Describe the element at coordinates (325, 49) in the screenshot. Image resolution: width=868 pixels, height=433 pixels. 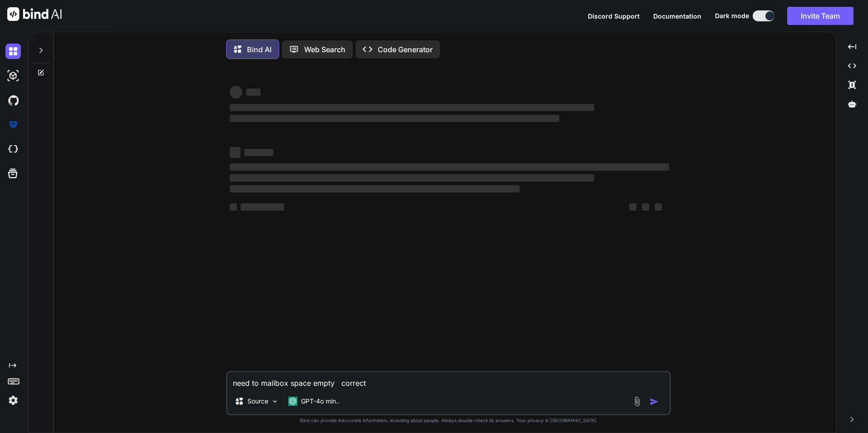
I see `p: Web Search` at that location.